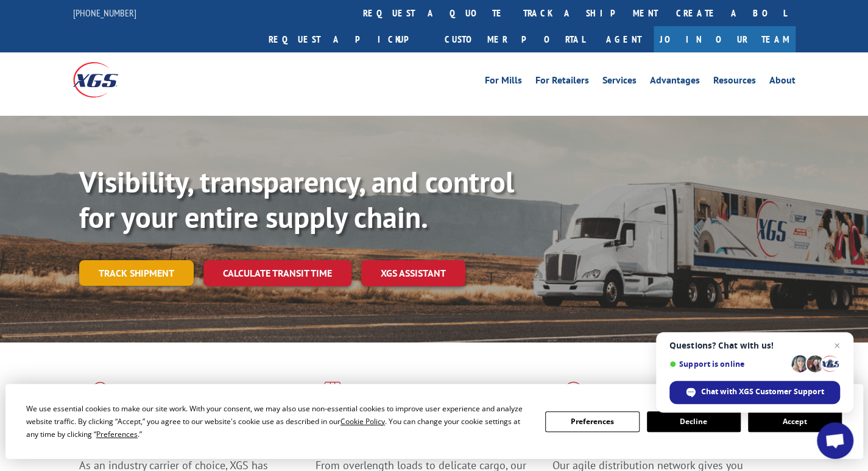  What do you see at coordinates (835, 440) in the screenshot?
I see `div: Open chat` at bounding box center [835, 440].